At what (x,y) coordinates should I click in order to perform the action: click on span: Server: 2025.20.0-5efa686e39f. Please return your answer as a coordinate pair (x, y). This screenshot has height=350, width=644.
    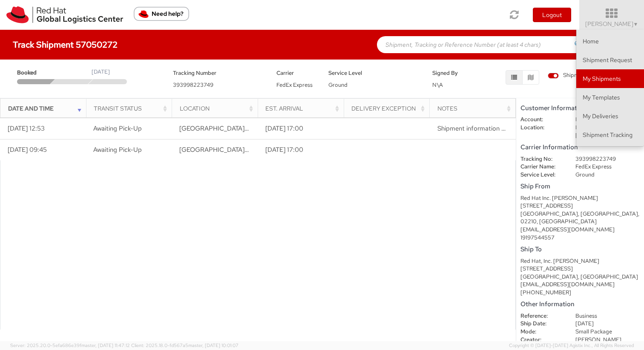
    Looking at the image, I should click on (70, 345).